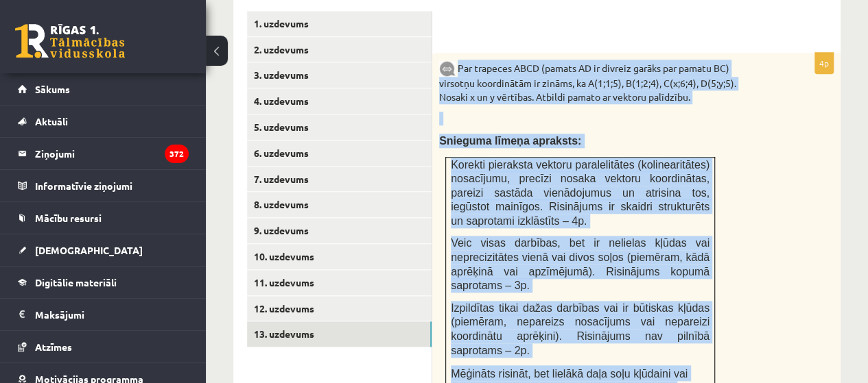  I want to click on a: Digitālie materiāli, so click(103, 283).